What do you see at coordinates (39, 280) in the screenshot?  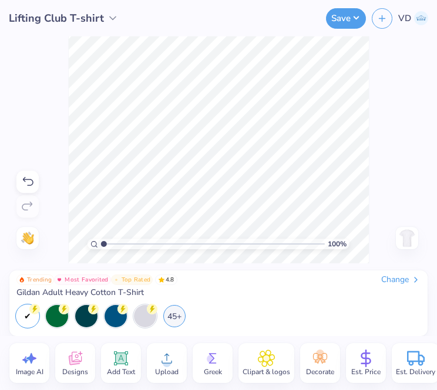 I see `span: Trending` at bounding box center [39, 280].